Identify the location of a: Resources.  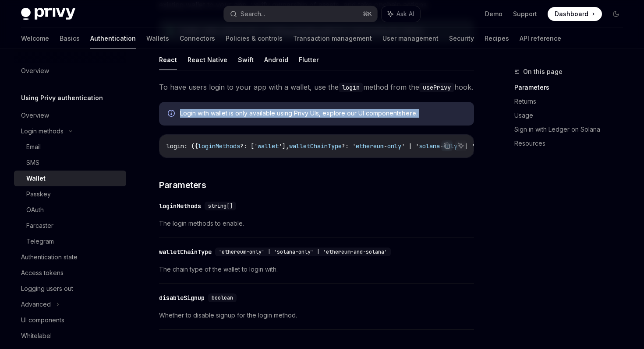
(572, 144).